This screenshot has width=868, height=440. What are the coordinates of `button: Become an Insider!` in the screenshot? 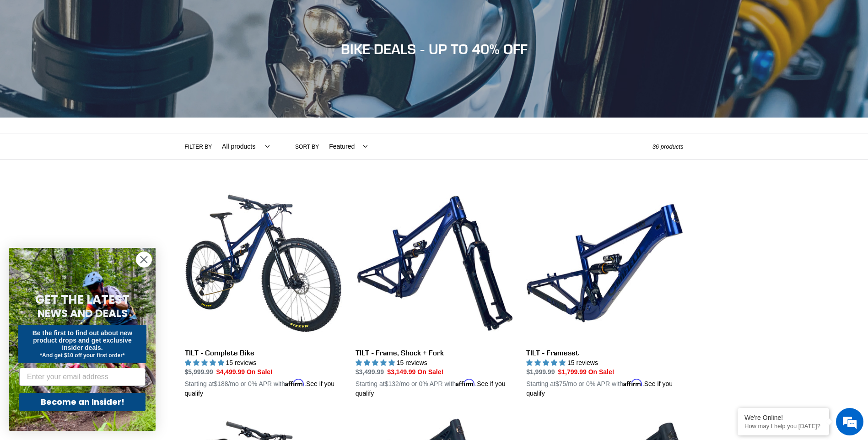 It's located at (83, 402).